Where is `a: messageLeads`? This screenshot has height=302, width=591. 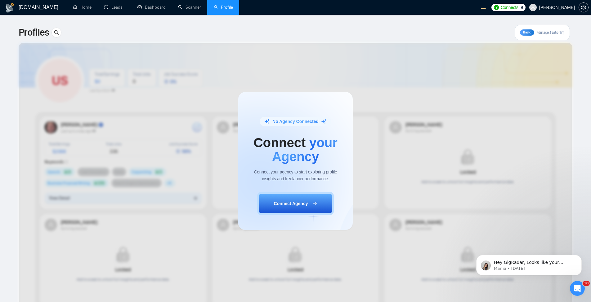
a: messageLeads is located at coordinates (114, 7).